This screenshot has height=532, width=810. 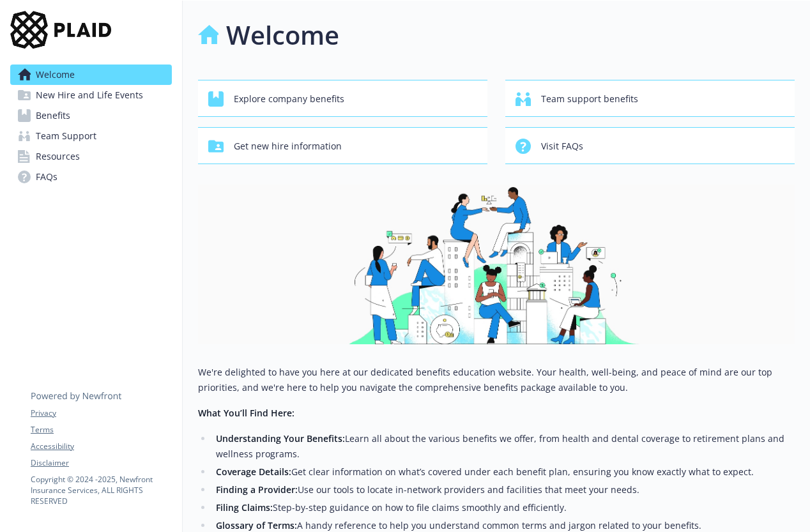 I want to click on button: Get new hire information, so click(x=342, y=146).